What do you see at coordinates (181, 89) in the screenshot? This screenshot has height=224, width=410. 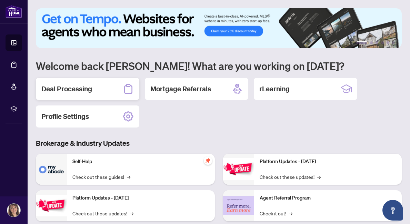 I see `h2: Mortgage Referrals` at bounding box center [181, 89].